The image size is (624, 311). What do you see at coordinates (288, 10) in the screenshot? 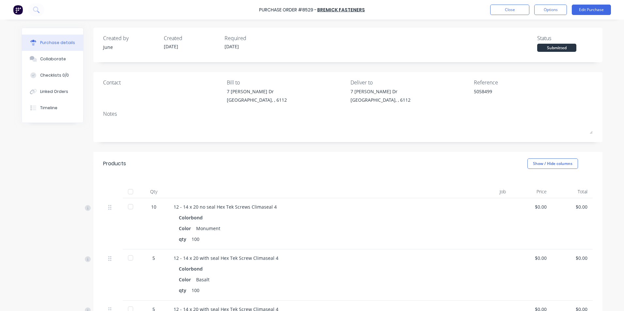
I see `div: Purchase Order #8529 -` at bounding box center [288, 10].